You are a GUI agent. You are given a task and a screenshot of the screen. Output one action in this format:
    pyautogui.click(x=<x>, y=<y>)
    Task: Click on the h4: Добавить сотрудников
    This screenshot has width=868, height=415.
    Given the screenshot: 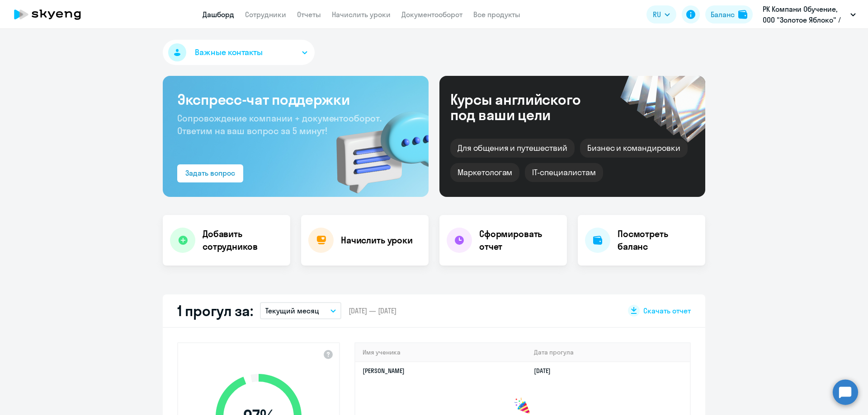 What is the action you would take?
    pyautogui.click(x=243, y=240)
    